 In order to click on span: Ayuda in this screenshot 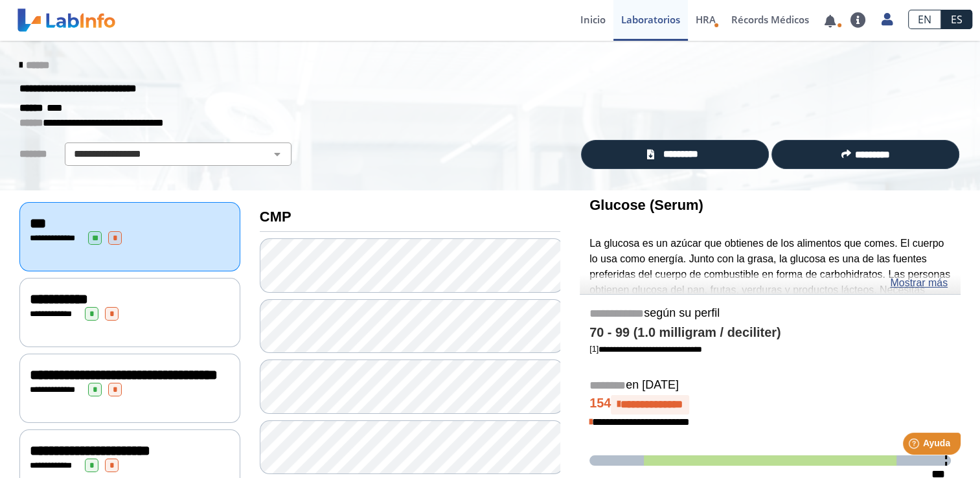, I will do `click(72, 15)`.